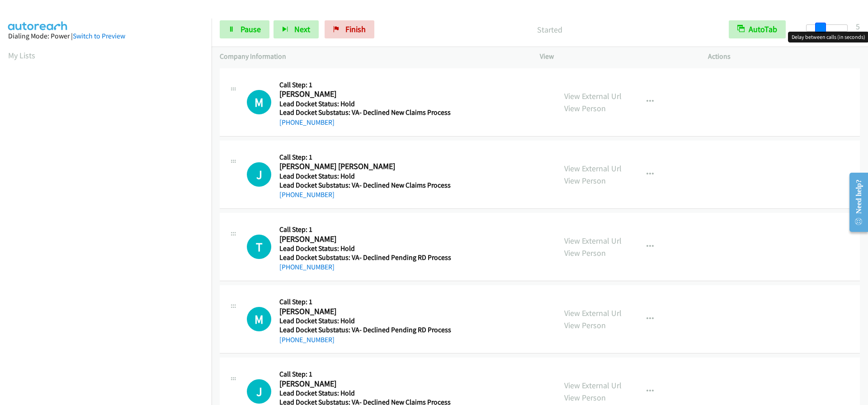  Describe the element at coordinates (372, 57) in the screenshot. I see `p: Company Information` at that location.